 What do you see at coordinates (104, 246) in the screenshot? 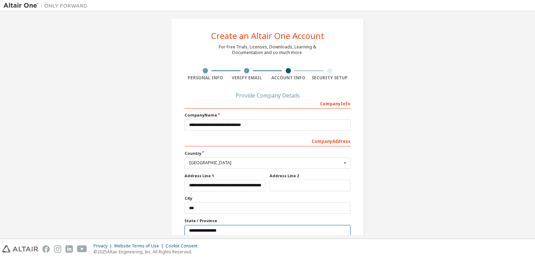
I see `div: Privacy` at bounding box center [104, 246].